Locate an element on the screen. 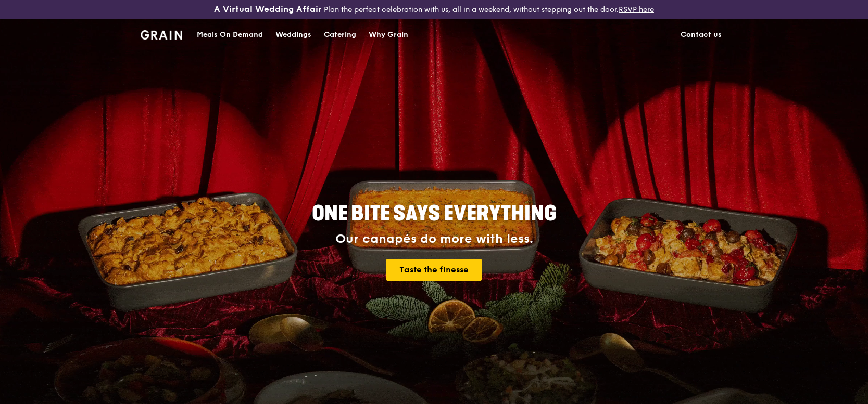  a: Taste the finesse is located at coordinates (434, 270).